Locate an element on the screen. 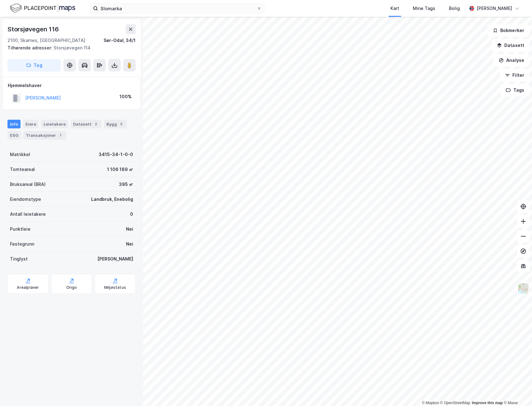  div: Bruksareal (BRA) is located at coordinates (28, 185).